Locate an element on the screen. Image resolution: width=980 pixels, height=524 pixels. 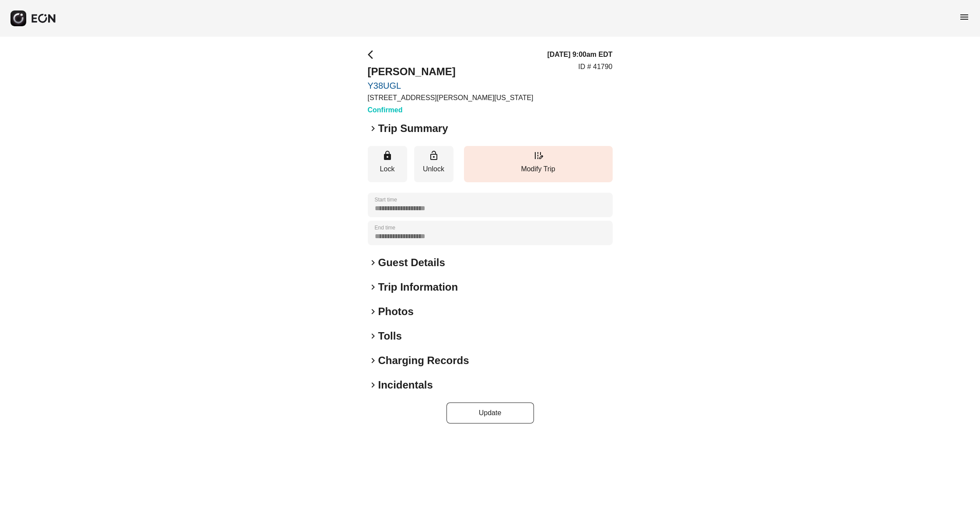
h3: Confirmed is located at coordinates (451, 110).